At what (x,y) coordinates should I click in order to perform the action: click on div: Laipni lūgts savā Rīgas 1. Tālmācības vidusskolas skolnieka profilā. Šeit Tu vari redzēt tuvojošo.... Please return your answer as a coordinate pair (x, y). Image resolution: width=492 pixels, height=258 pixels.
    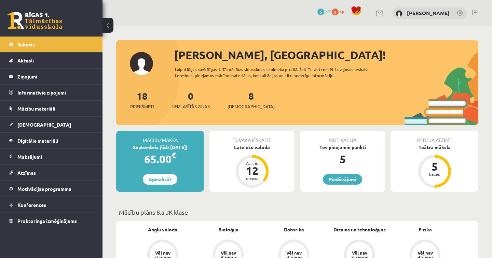
    Looking at the image, I should click on (284, 72).